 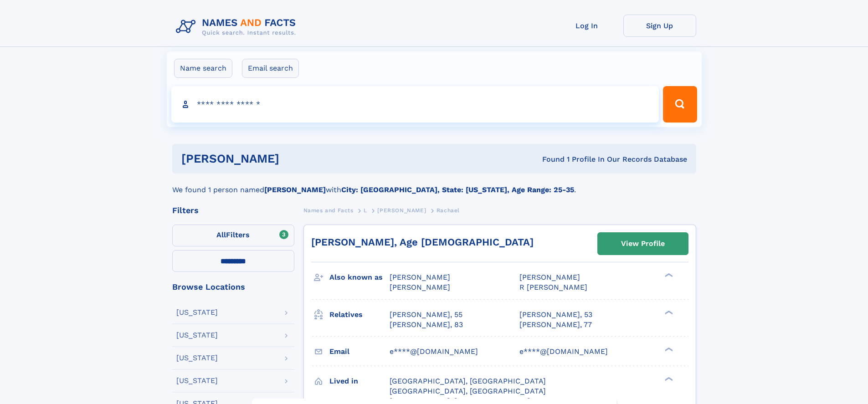 What do you see at coordinates (270, 68) in the screenshot?
I see `label: Email search` at bounding box center [270, 68].